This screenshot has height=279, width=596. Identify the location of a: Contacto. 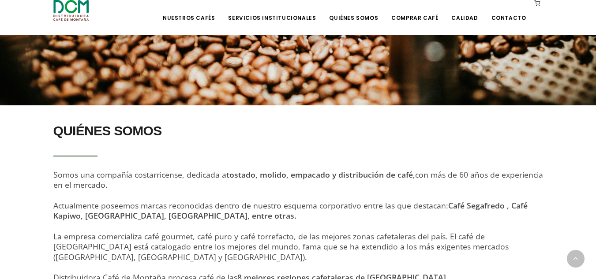
(509, 11).